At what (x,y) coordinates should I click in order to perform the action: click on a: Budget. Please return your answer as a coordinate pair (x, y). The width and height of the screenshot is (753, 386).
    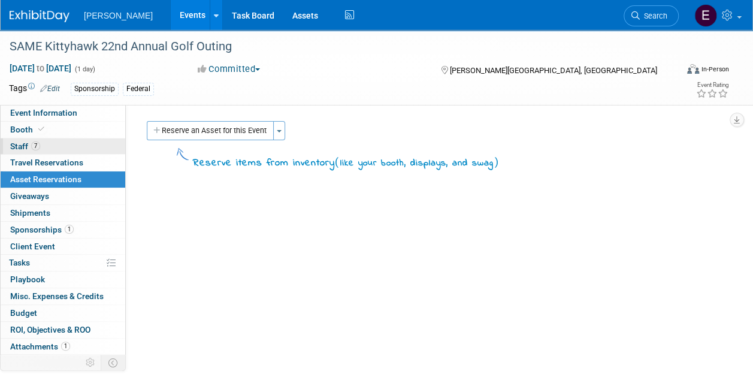
    Looking at the image, I should click on (63, 313).